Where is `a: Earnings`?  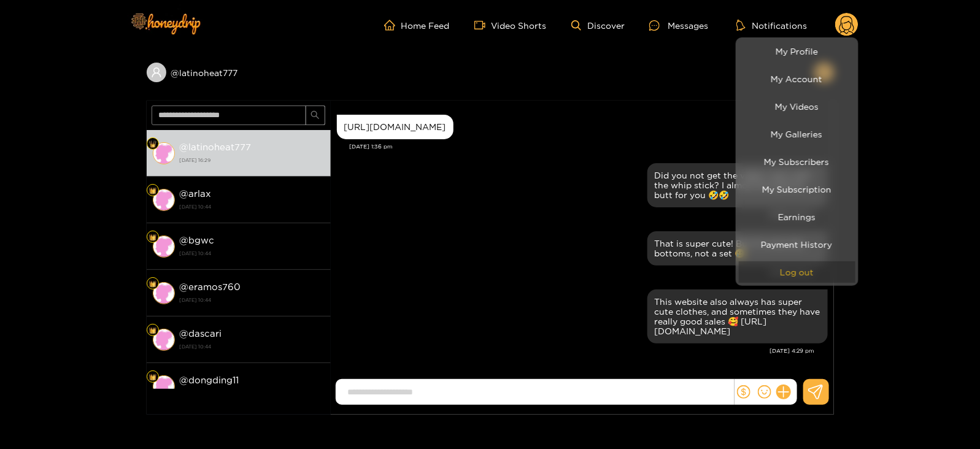 a: Earnings is located at coordinates (797, 217).